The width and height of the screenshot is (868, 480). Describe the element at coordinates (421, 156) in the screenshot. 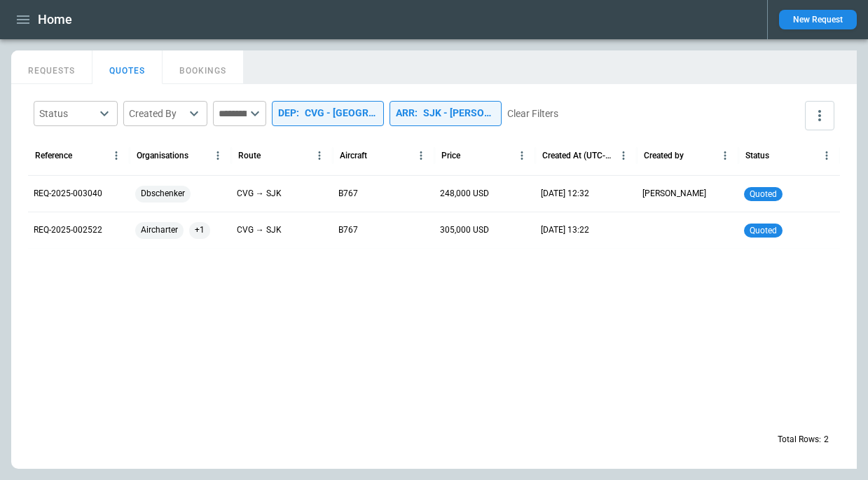

I see `button: Aircraft column menu` at that location.